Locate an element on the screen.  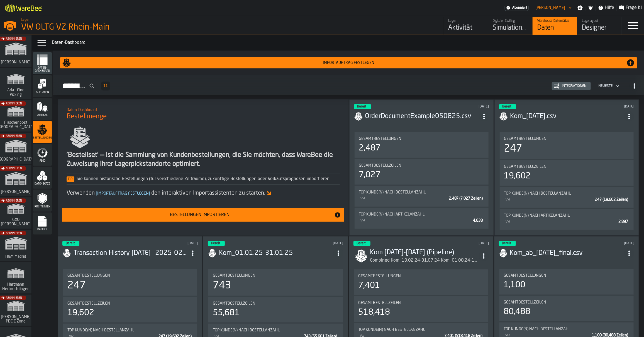
div: ButtonLoadMore-Mehr laden-Vorher-Erste-Letzte is located at coordinates (106, 86).